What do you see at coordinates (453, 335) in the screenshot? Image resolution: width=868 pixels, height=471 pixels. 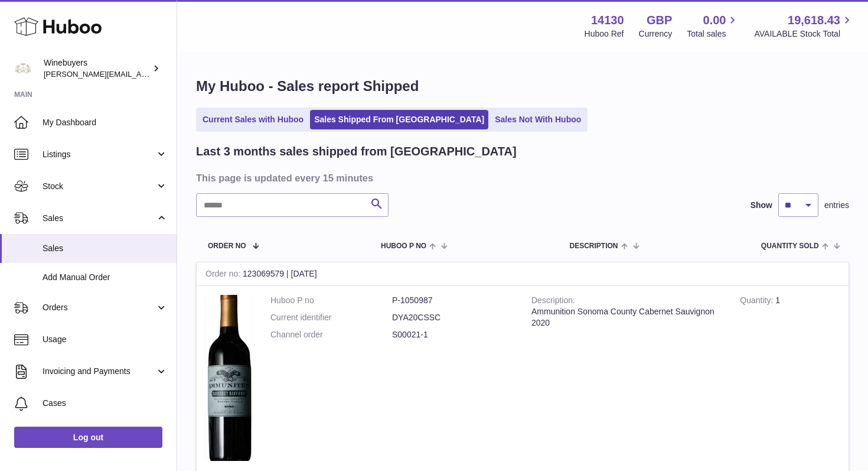 I see `dd: S00021-1` at bounding box center [453, 335].